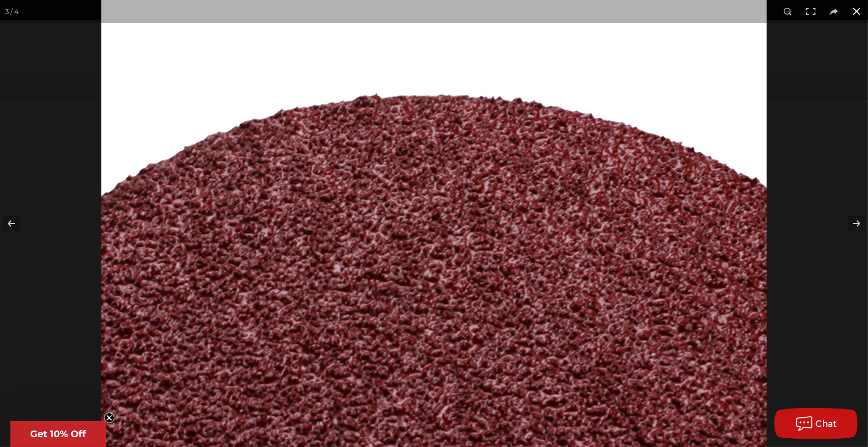 The height and width of the screenshot is (447, 868). Describe the element at coordinates (58, 434) in the screenshot. I see `span: Get 10% Off` at that location.